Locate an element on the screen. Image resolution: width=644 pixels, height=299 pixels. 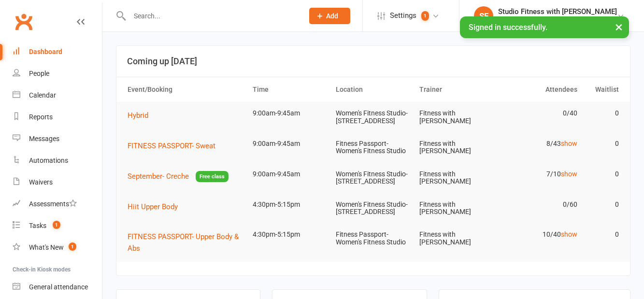
td: 7/10 is located at coordinates (540, 174).